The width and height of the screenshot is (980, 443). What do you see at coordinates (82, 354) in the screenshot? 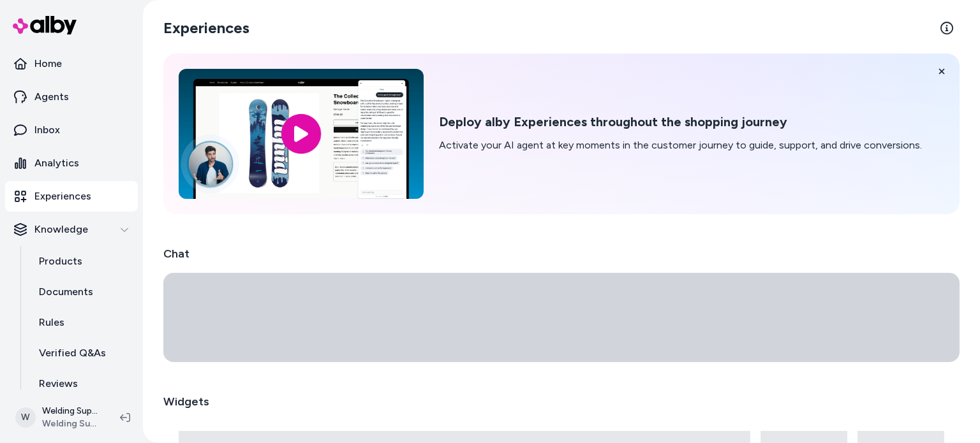
I see `a: Verified Q&As` at bounding box center [82, 354].